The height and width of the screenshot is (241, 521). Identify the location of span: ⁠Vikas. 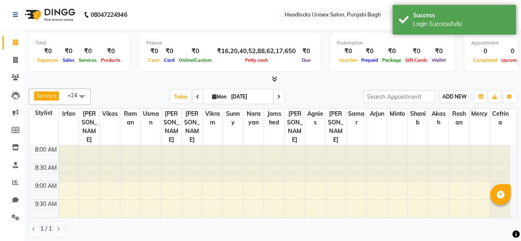
(109, 114).